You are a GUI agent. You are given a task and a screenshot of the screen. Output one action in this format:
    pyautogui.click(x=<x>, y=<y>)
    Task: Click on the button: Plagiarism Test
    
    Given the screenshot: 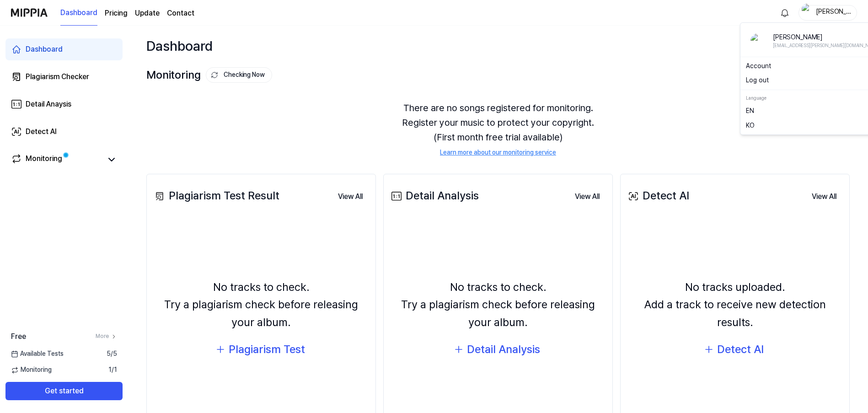 What is the action you would take?
    pyautogui.click(x=261, y=349)
    